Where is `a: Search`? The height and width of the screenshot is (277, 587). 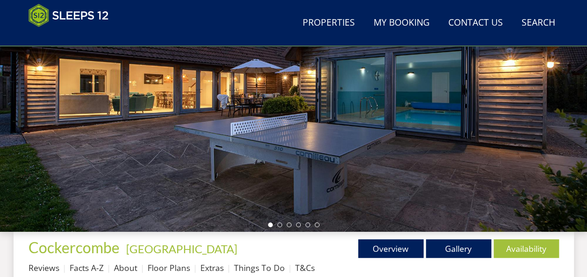 a: Search is located at coordinates (538, 23).